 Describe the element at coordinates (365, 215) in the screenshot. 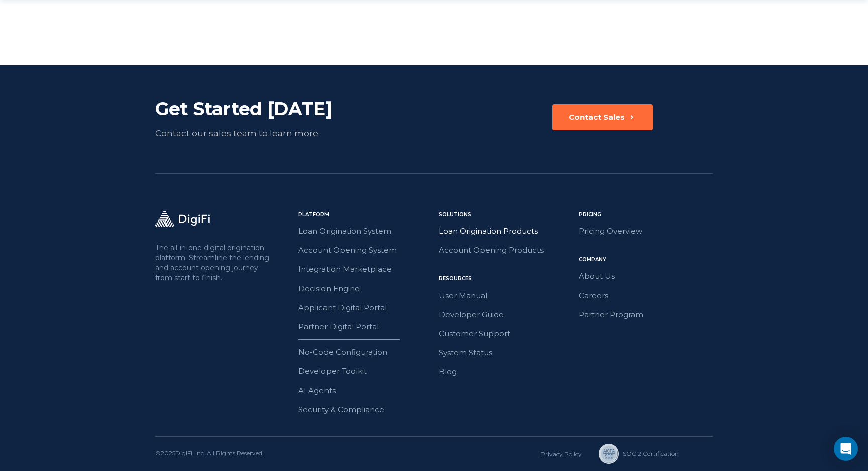

I see `div: Platform` at that location.